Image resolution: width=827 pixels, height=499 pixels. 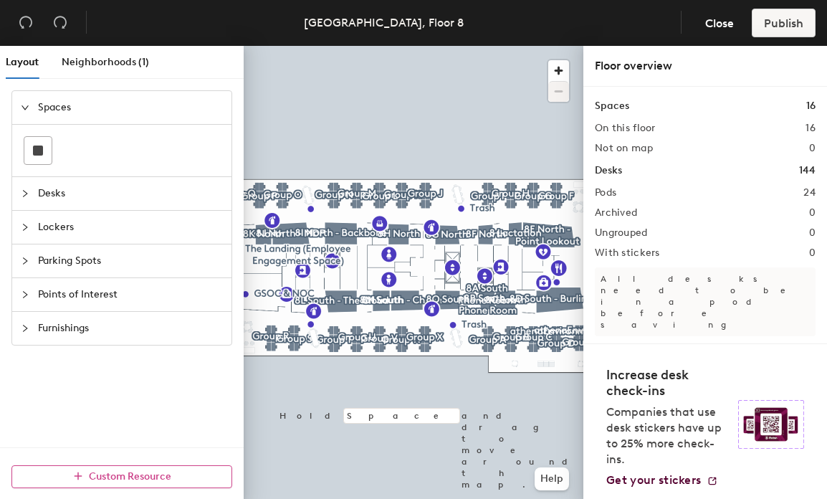 I want to click on h1: 16, so click(x=811, y=106).